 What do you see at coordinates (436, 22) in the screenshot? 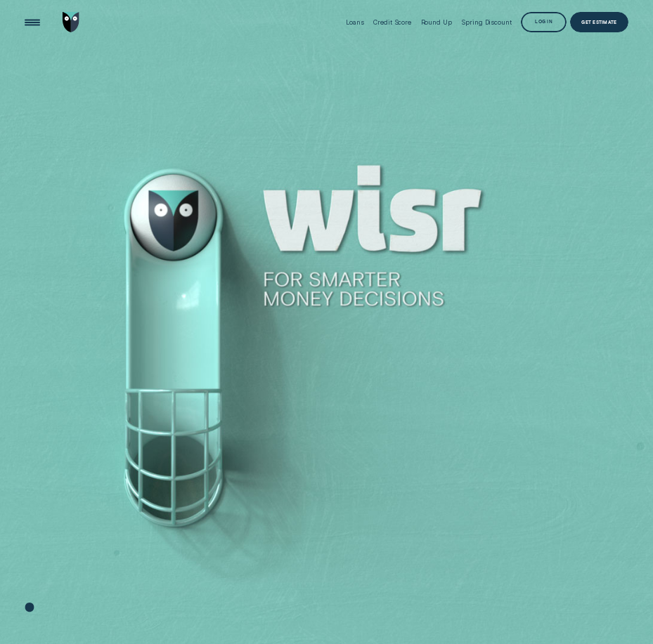
I see `div: Round Up` at bounding box center [436, 22].